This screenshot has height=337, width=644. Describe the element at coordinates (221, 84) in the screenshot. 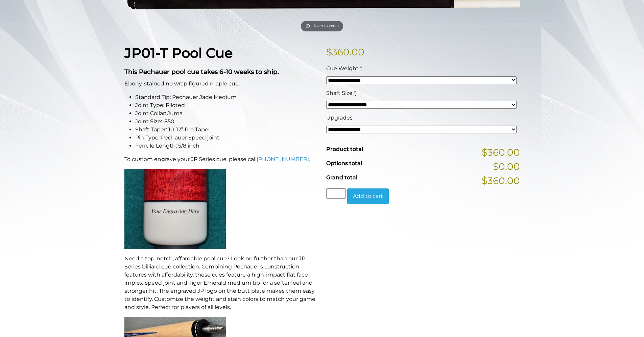

I see `p: Ebony-stained no wrap figured maple cue.` at that location.